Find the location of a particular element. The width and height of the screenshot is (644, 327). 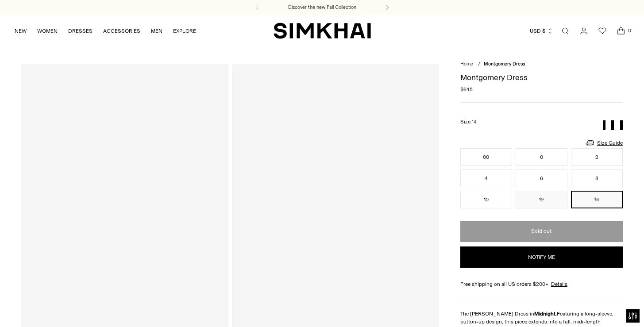

span: $645 is located at coordinates (466, 90).